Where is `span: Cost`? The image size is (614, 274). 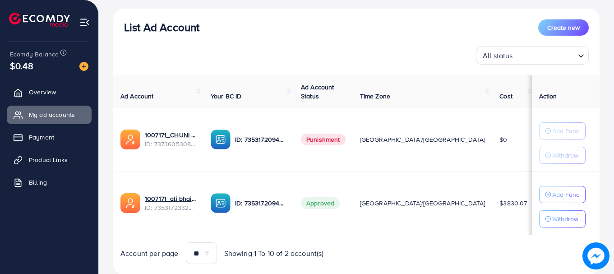
span: Cost is located at coordinates (506, 96).